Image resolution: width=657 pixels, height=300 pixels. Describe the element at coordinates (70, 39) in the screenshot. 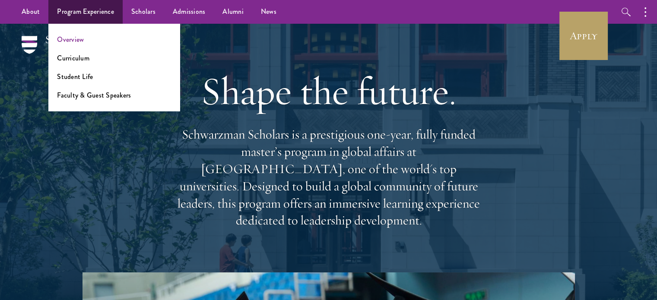

I see `a: Overview` at that location.